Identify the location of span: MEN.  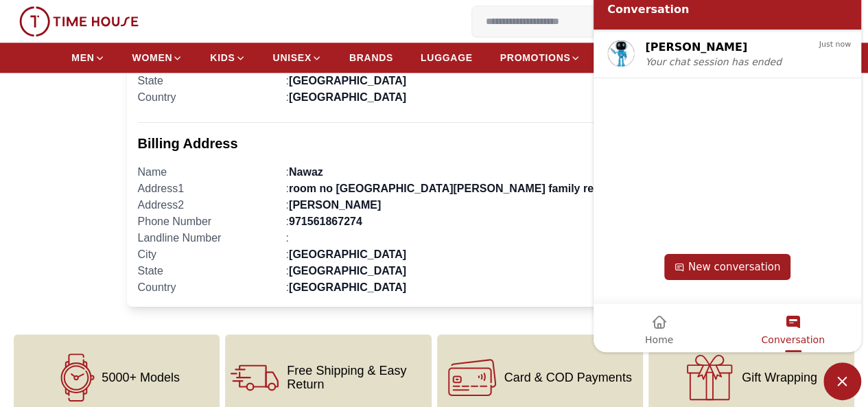
(82, 58).